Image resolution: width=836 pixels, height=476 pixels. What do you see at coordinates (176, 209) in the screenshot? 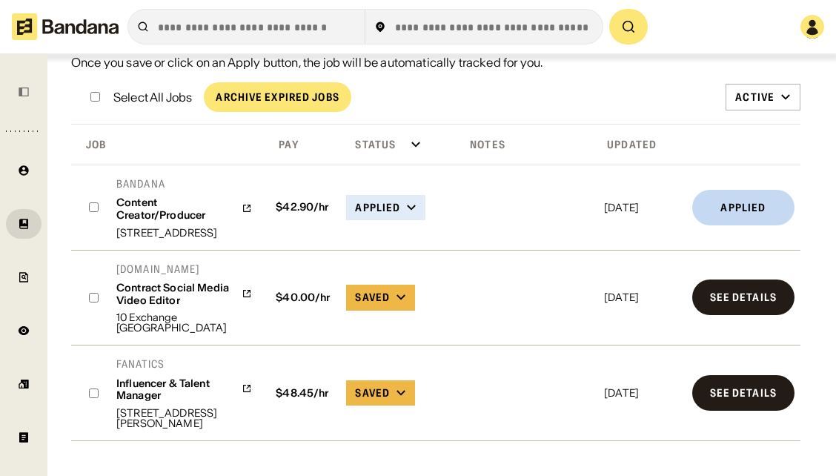
I see `div: Content Creator/Producer` at bounding box center [176, 209].